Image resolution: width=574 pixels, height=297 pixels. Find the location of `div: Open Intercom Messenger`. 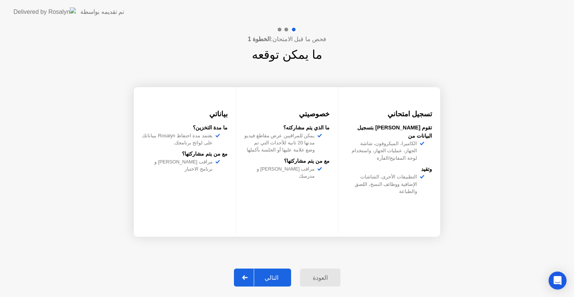

div: Open Intercom Messenger is located at coordinates (557, 280).